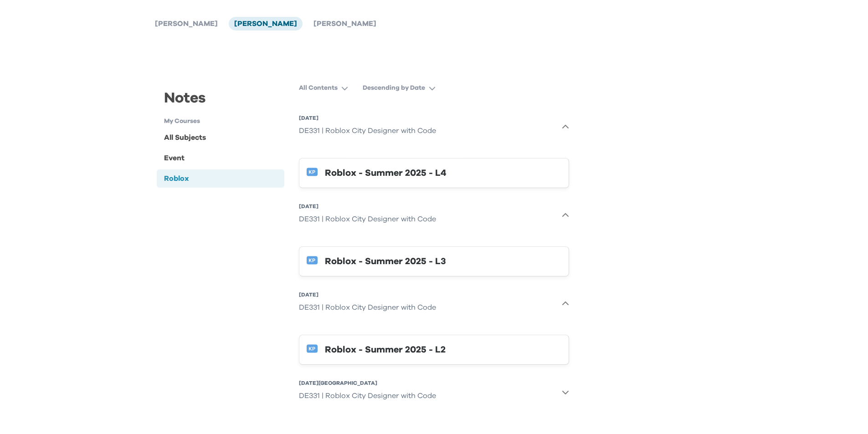 This screenshot has height=434, width=868. What do you see at coordinates (224, 121) in the screenshot?
I see `h1: My Courses` at bounding box center [224, 121].